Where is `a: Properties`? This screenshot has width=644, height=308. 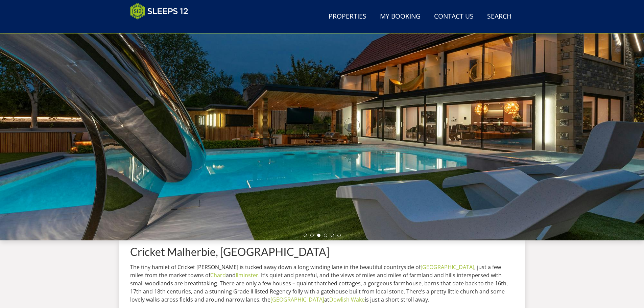
a: Properties is located at coordinates (348, 16).